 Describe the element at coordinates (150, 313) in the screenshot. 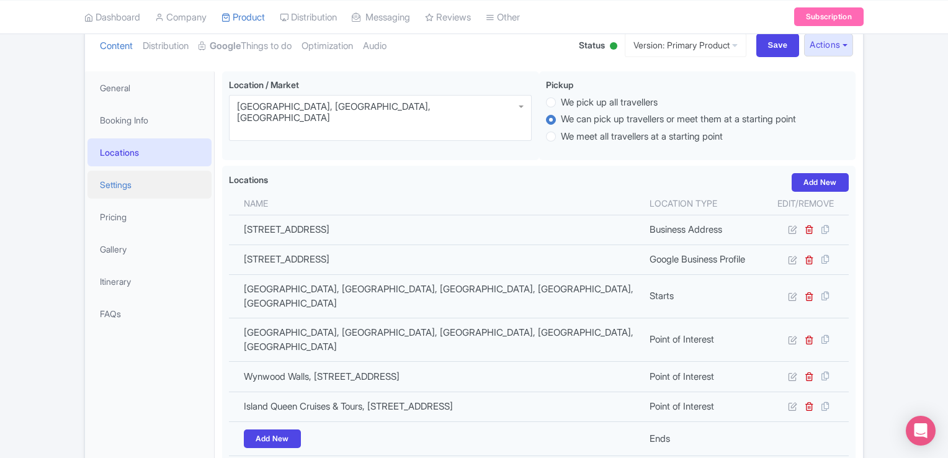

I see `a: FAQs` at that location.